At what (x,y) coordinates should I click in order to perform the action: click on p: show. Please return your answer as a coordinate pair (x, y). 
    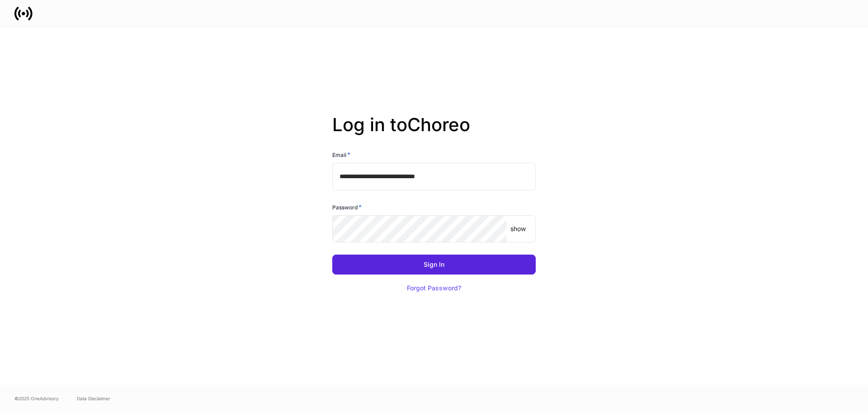
    Looking at the image, I should click on (518, 228).